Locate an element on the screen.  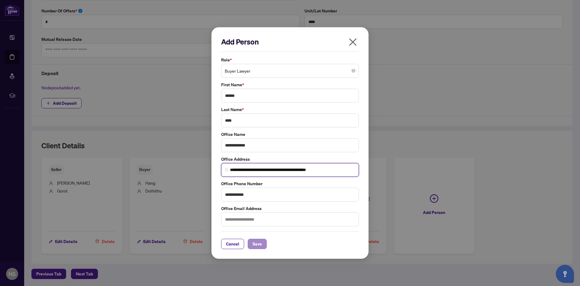
label: Office Address is located at coordinates (290, 159).